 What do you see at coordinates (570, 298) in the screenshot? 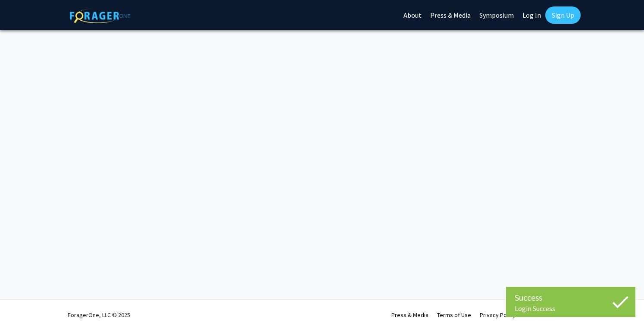
I see `div: Success` at bounding box center [570, 298].